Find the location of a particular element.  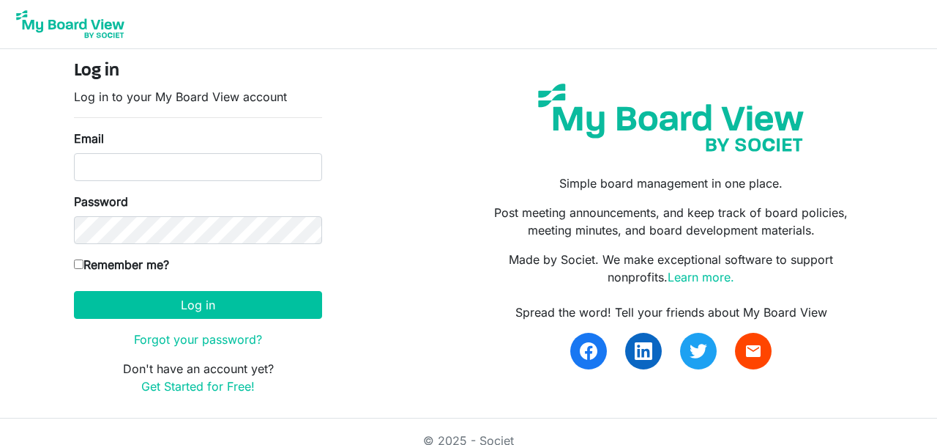

p: Log in to your My Board View account is located at coordinates (198, 97).